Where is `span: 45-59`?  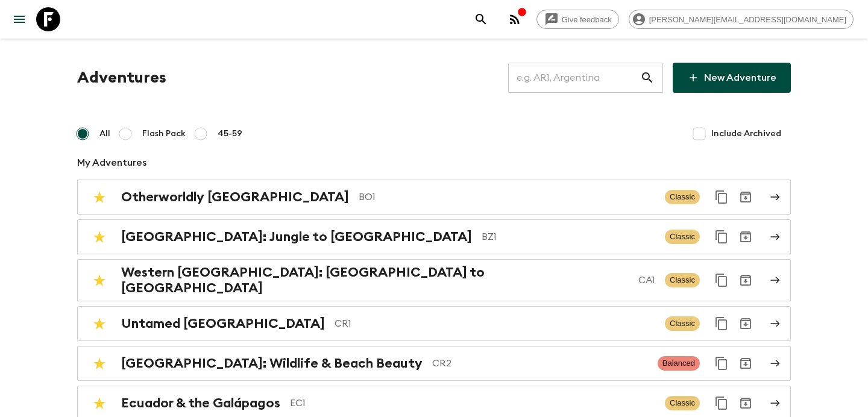
span: 45-59 is located at coordinates (230, 134).